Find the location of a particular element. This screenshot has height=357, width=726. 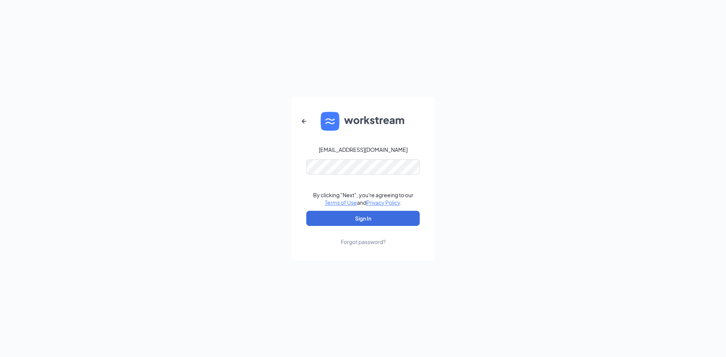

button: Sign In is located at coordinates (363, 219).